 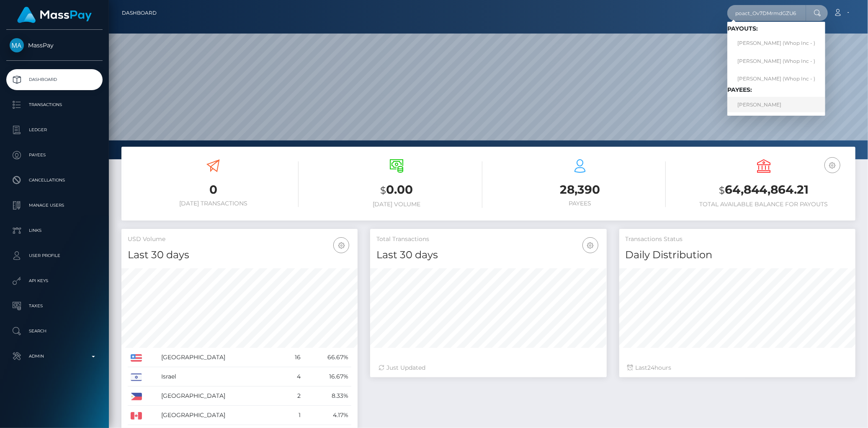 I want to click on img: MassPay Logo, so click(x=54, y=14).